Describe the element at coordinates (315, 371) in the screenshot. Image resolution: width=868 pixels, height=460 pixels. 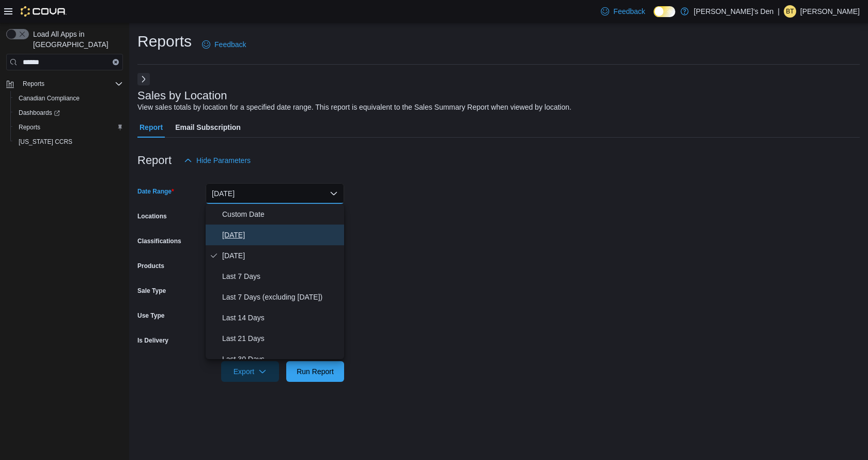
I see `button: Run Report` at that location.